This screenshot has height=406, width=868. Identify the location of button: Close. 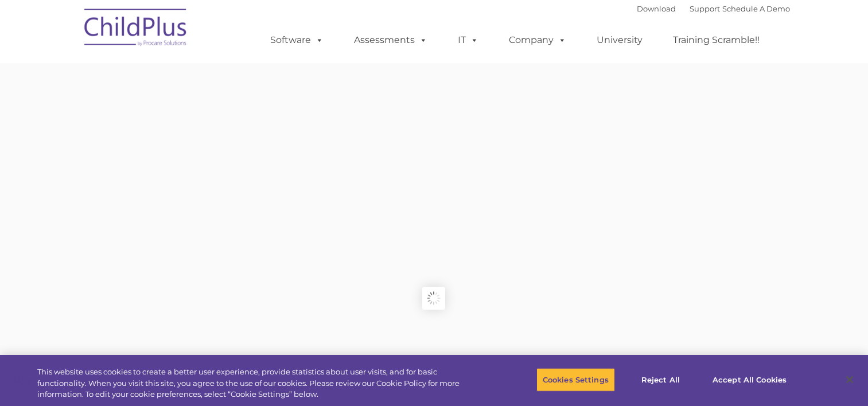
(850, 380).